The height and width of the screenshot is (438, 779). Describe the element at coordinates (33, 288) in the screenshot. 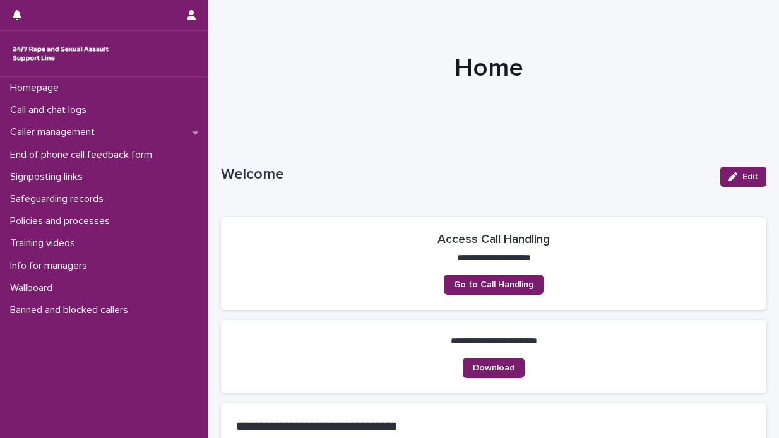

I see `p: Wallboard` at that location.